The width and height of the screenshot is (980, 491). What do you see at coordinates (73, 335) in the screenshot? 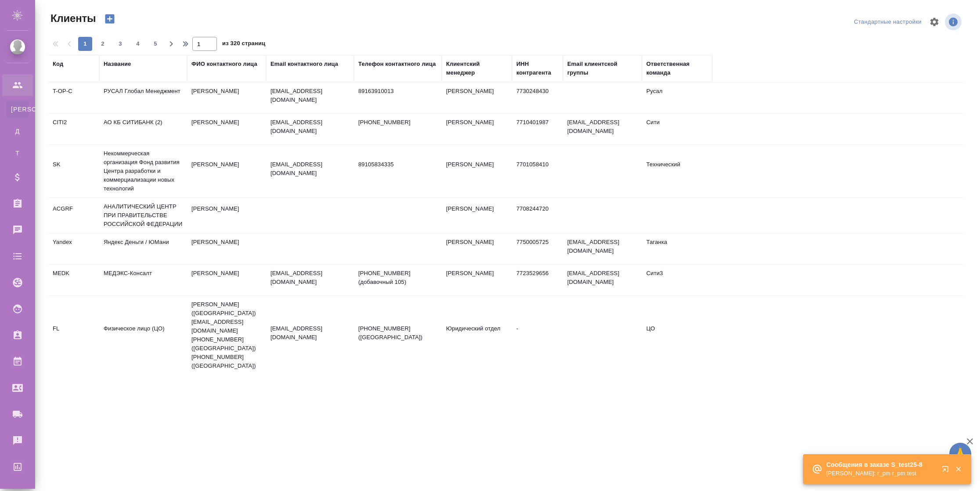
I see `td: FL` at bounding box center [73, 335].